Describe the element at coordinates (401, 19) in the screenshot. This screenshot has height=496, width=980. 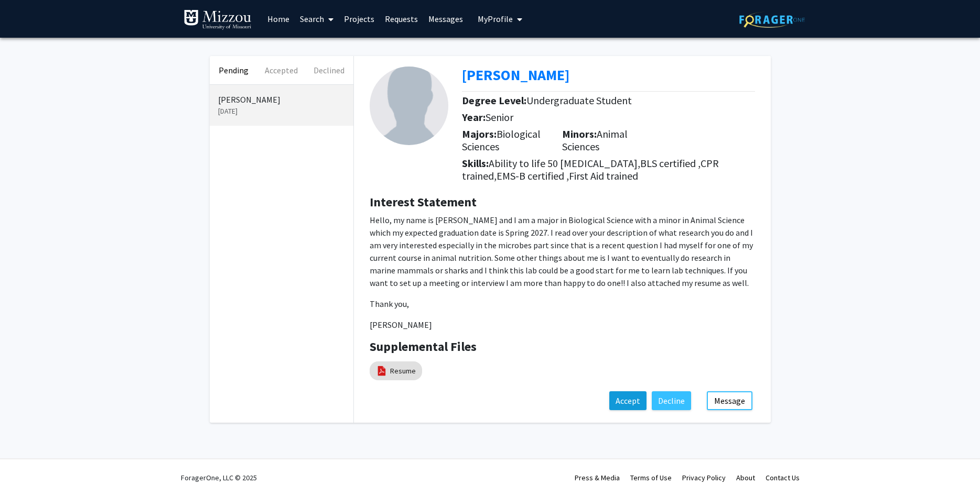
I see `a: Requests` at that location.